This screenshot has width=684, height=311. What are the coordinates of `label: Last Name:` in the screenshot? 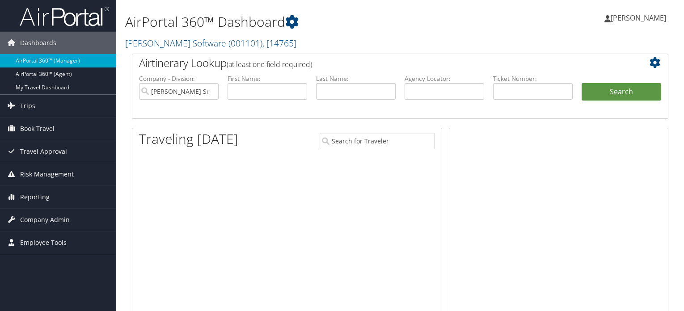 It's located at (356, 79).